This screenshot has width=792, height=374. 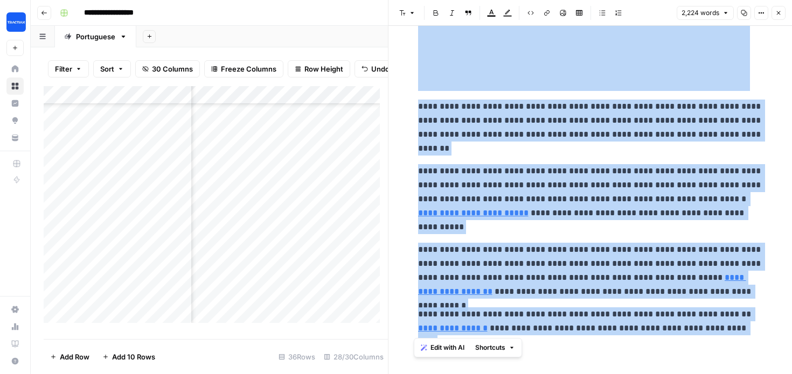 What do you see at coordinates (447, 348) in the screenshot?
I see `span: Edit with AI` at bounding box center [447, 348].